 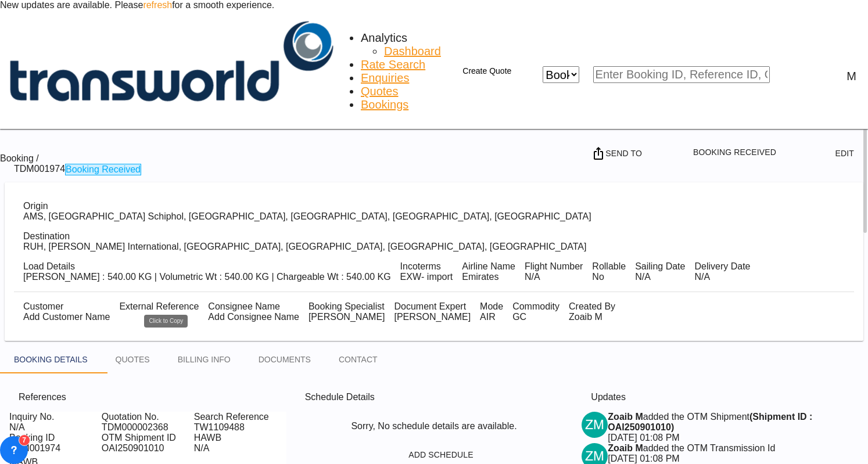 What do you see at coordinates (66, 317) in the screenshot?
I see `div: Add Customer Name` at bounding box center [66, 317].